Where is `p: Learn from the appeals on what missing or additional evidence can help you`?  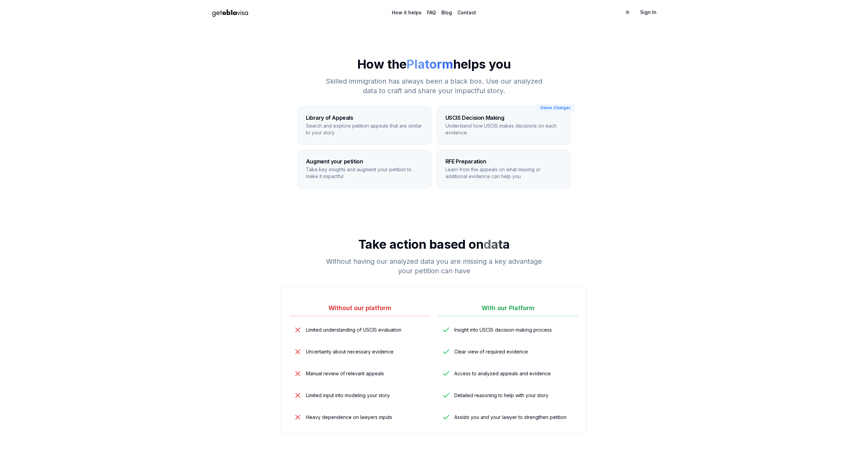 p: Learn from the appeals on what missing or additional evidence can help you is located at coordinates (504, 173).